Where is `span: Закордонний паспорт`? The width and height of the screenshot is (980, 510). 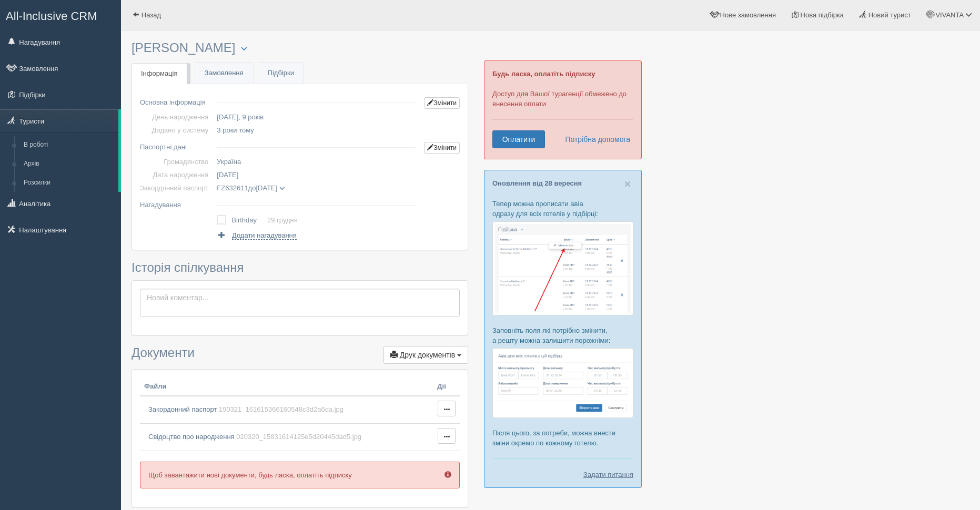 span: Закордонний паспорт is located at coordinates (183, 410).